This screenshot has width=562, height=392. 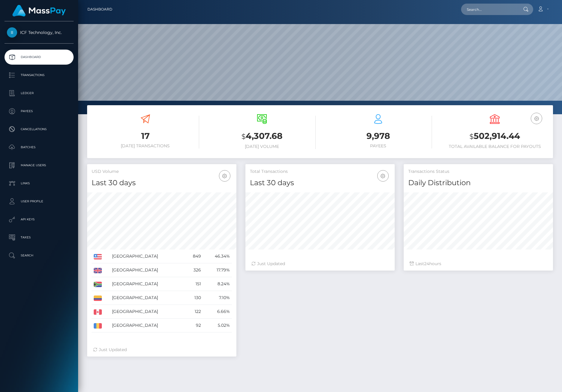 I want to click on p: Batches, so click(x=39, y=147).